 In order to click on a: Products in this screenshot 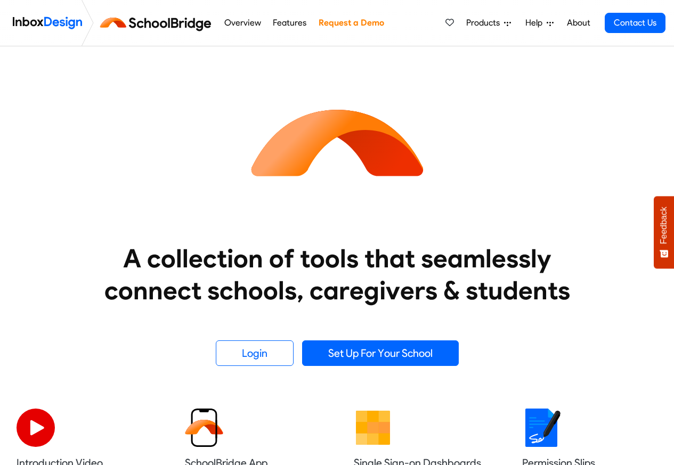, I will do `click(488, 23)`.